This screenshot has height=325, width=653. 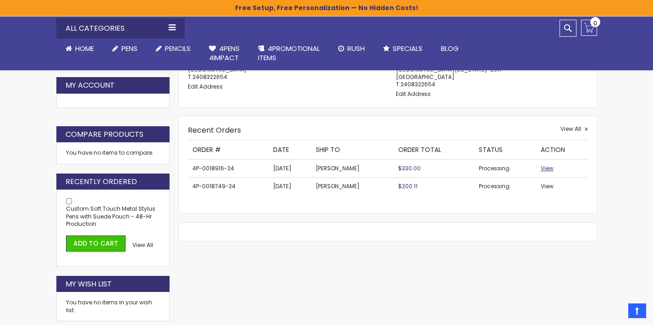 What do you see at coordinates (434, 149) in the screenshot?
I see `th: Order Total` at bounding box center [434, 149].